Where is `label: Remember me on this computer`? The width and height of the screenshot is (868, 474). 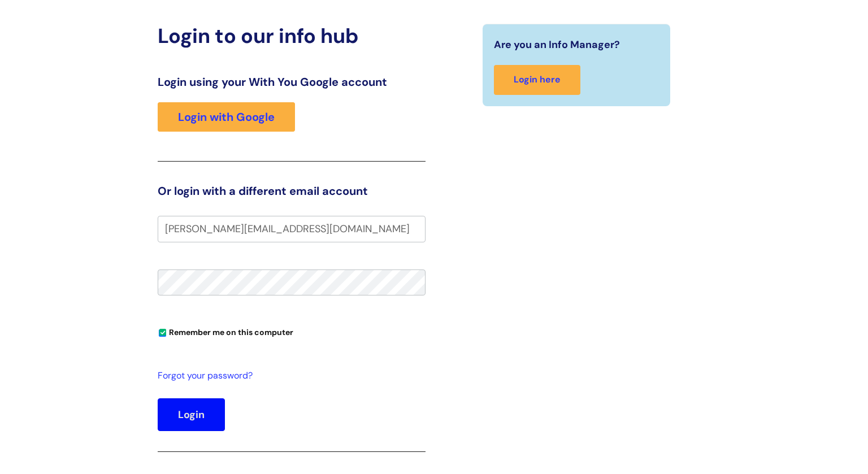
label: Remember me on this computer is located at coordinates (225, 330).